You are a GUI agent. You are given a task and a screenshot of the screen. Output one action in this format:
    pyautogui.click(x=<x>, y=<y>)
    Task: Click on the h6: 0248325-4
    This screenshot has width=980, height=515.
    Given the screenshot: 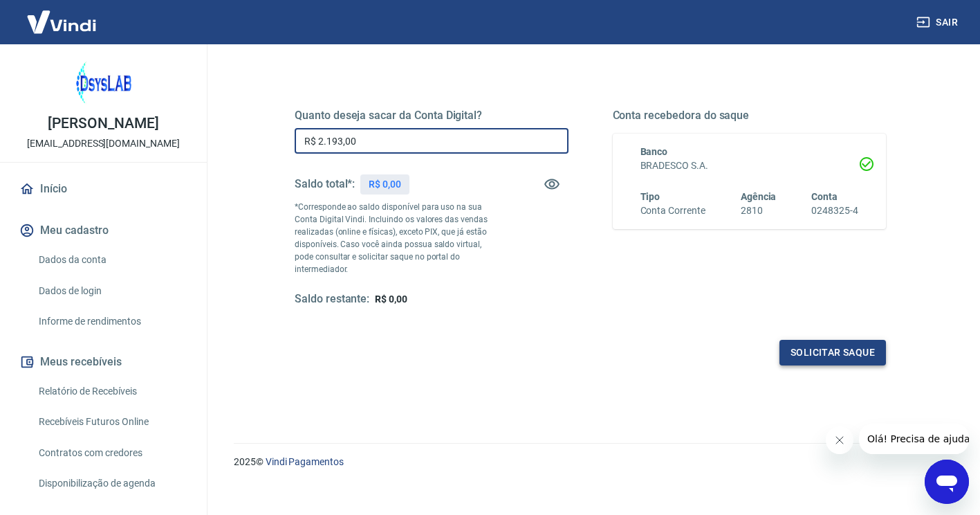 What is the action you would take?
    pyautogui.click(x=835, y=210)
    